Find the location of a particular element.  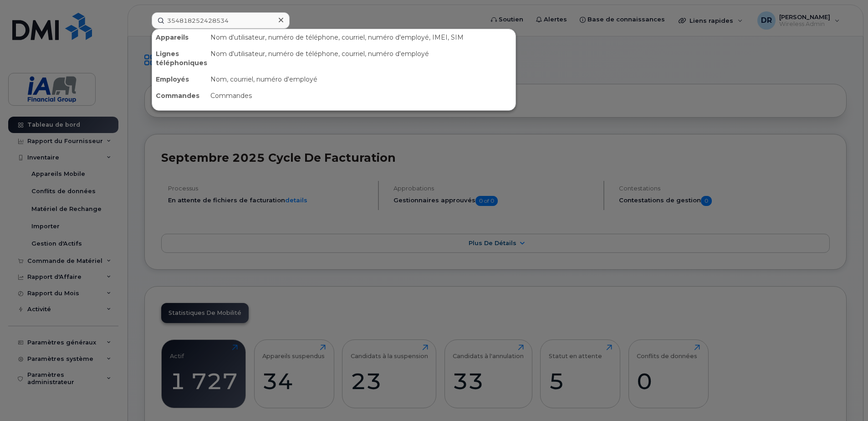

div: Lignes téléphoniques is located at coordinates (179, 58).